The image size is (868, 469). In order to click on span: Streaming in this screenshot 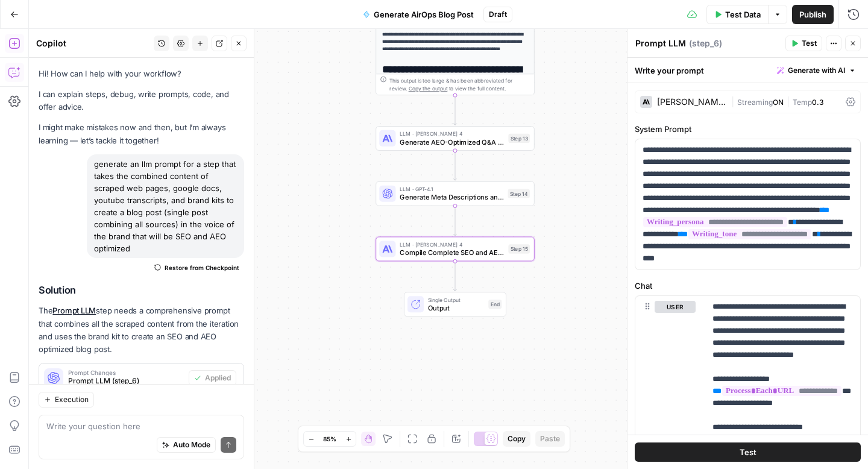, I will do `click(754, 102)`.